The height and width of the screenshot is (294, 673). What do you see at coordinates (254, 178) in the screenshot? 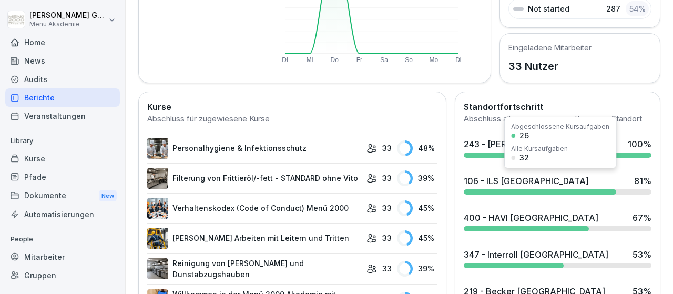
I see `a: Filterung von Frittieröl/-fett - STANDARD ohne Vito` at bounding box center [254, 178].